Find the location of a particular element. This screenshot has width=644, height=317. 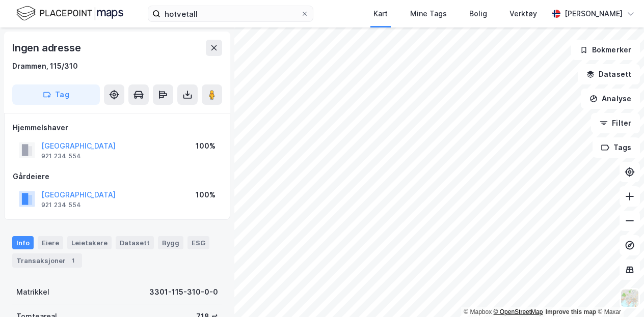

div: Transaksjoner is located at coordinates (47, 261).